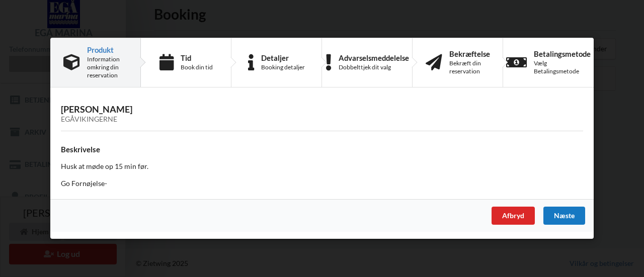  Describe the element at coordinates (197, 58) in the screenshot. I see `div: Tid` at that location.